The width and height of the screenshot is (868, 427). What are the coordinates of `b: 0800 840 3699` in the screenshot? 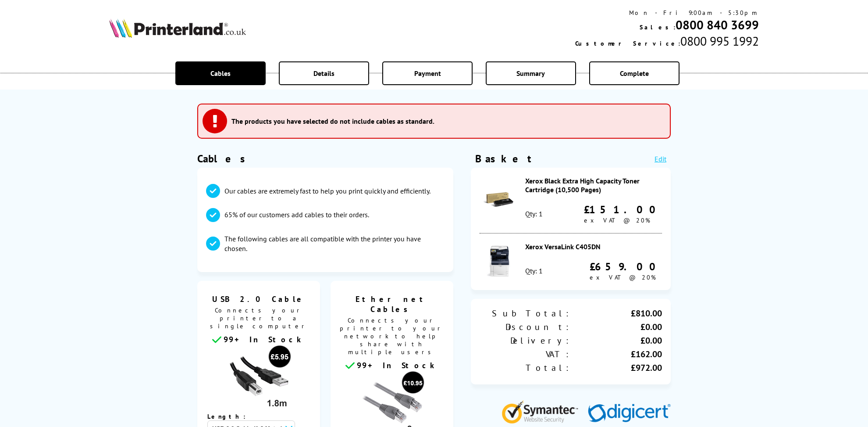 It's located at (717, 24).